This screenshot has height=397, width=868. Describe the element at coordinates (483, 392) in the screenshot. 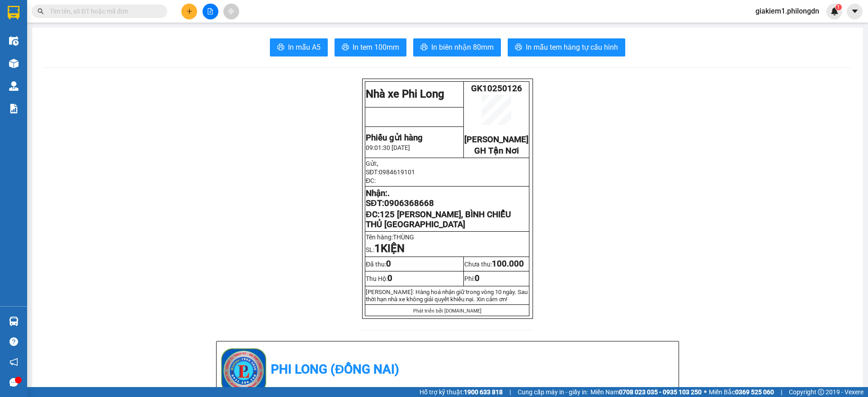

I see `strong: 1900 633 818` at that location.